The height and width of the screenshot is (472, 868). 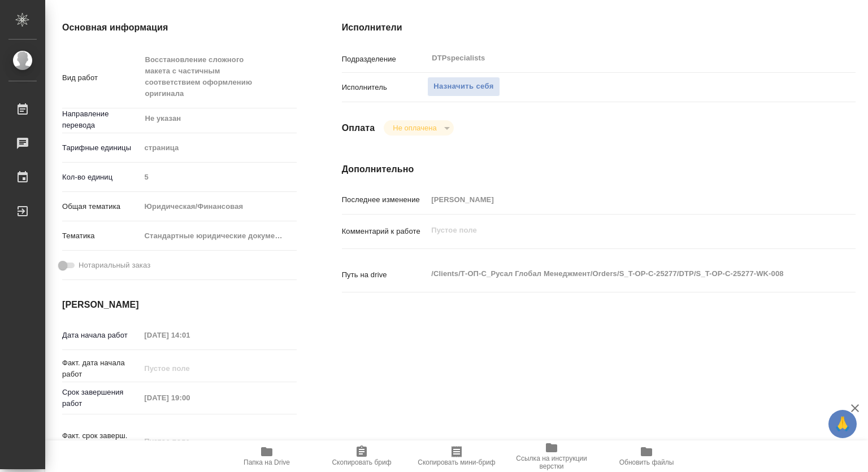 I want to click on h4: Основная информация, so click(x=179, y=27).